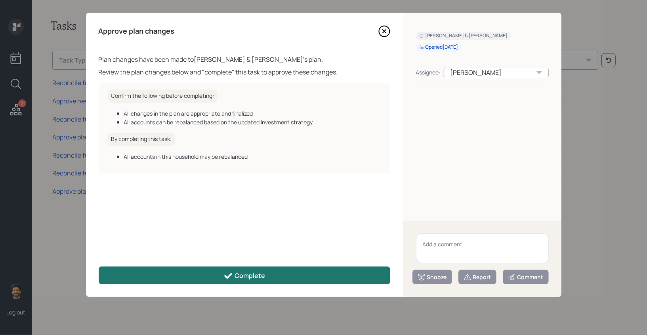 The height and width of the screenshot is (335, 647). I want to click on button: Complete, so click(245, 276).